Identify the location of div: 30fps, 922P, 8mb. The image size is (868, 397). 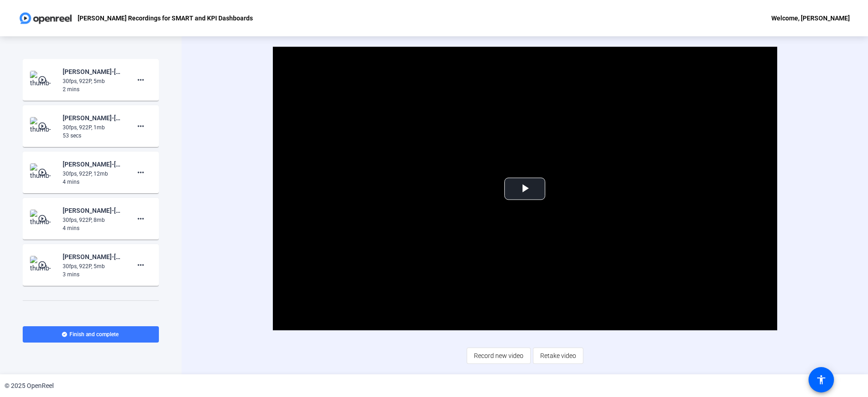
(93, 220).